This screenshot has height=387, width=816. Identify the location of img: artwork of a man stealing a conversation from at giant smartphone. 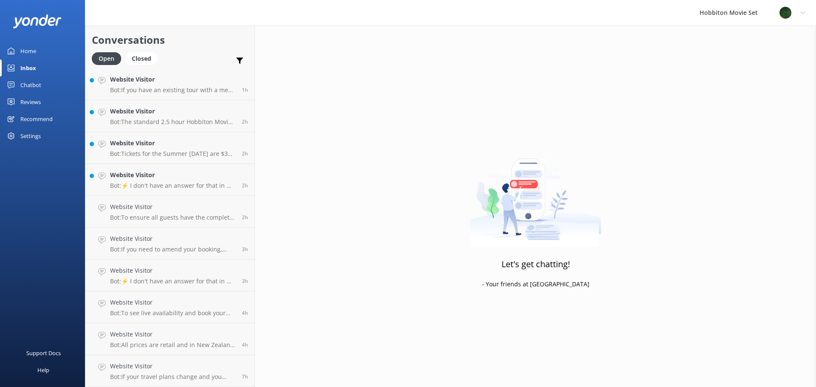
(536, 194).